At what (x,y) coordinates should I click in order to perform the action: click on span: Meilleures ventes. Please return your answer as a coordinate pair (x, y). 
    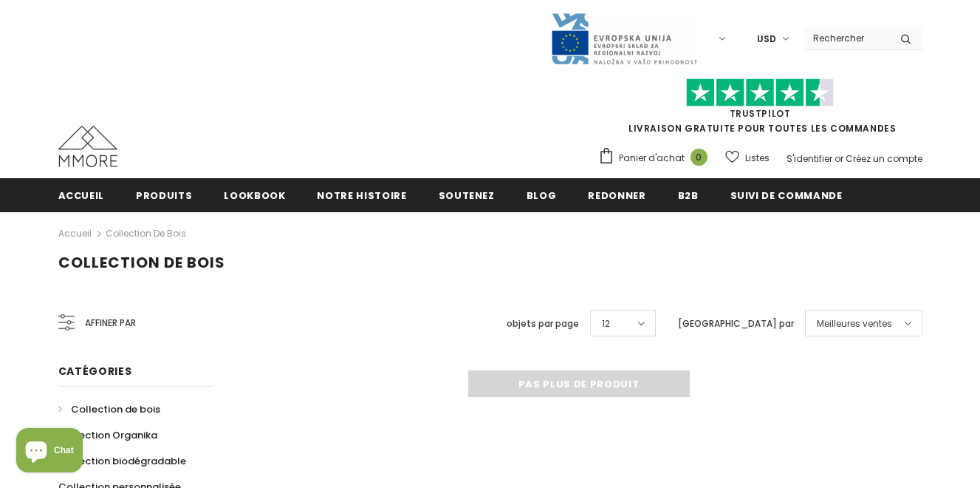
    Looking at the image, I should click on (854, 324).